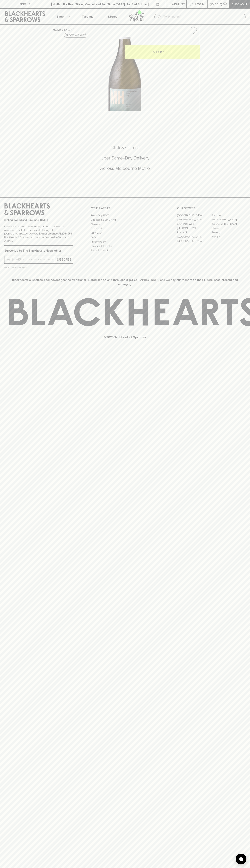 This screenshot has height=868, width=250. What do you see at coordinates (125, 220) in the screenshot?
I see `a: Business & Bulk Gifting` at bounding box center [125, 220].